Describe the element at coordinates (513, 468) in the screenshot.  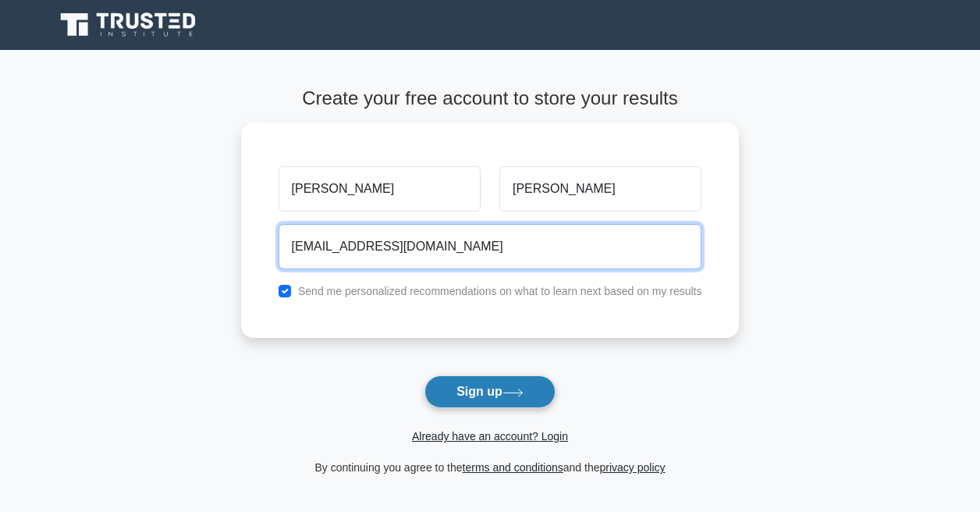
I see `a: terms and conditions` at that location.